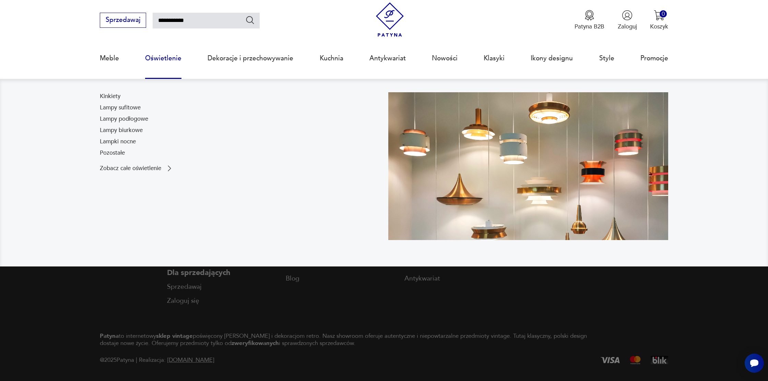 Image resolution: width=768 pixels, height=381 pixels. What do you see at coordinates (123, 21) in the screenshot?
I see `a: Sprzedawaj` at bounding box center [123, 21].